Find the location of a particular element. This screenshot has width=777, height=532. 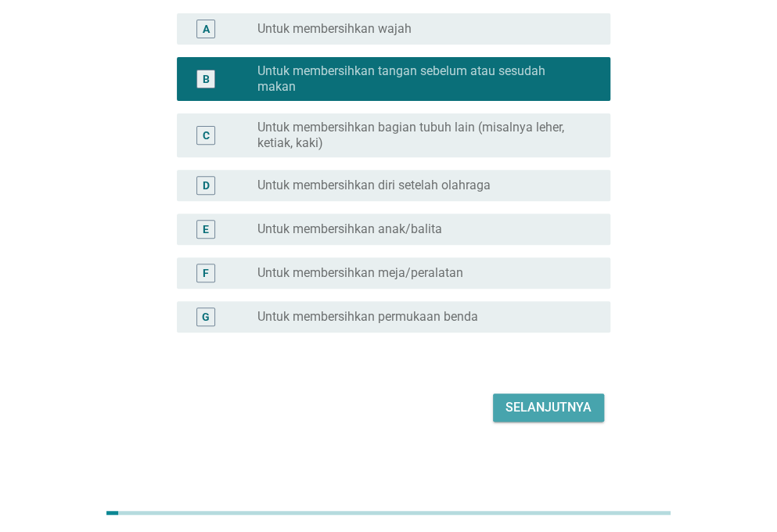

div: C is located at coordinates (206, 134).